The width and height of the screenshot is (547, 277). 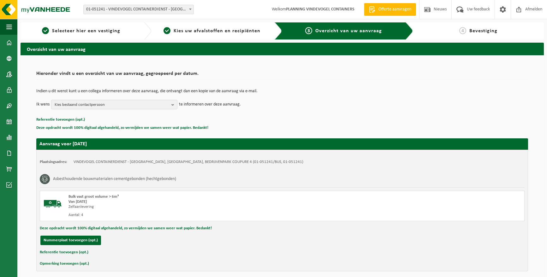 What do you see at coordinates (45, 31) in the screenshot?
I see `span: 1` at bounding box center [45, 31].